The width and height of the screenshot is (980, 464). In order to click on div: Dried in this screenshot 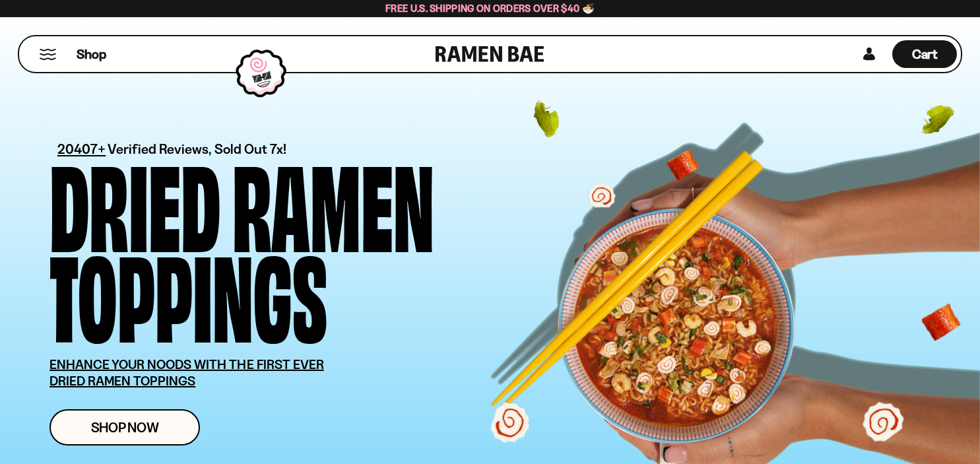, I will do `click(134, 201)`.